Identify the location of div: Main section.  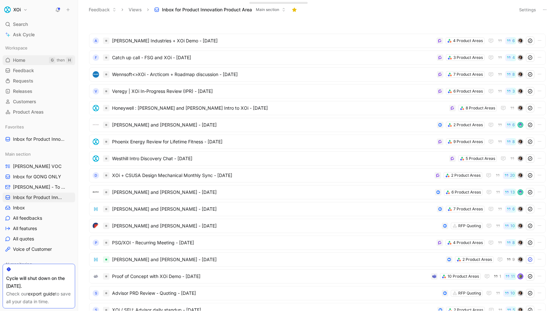
(39, 154).